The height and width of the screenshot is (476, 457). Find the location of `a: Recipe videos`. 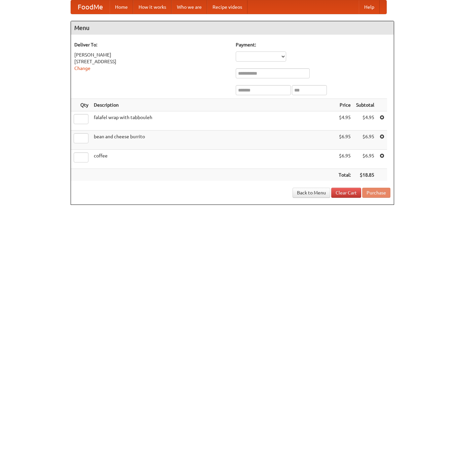

a: Recipe videos is located at coordinates (227, 7).